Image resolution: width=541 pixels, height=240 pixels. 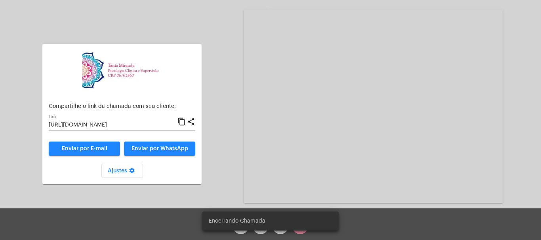 What do you see at coordinates (122, 70) in the screenshot?
I see `img: 82f91219-cc54-a9e9-c892-318f5ec67ab1.jpg` at bounding box center [122, 70].